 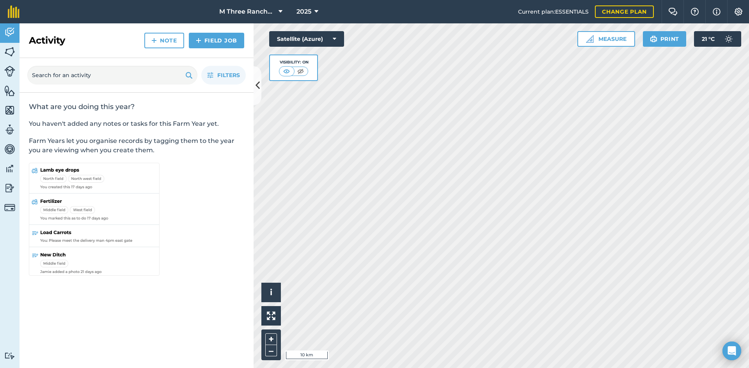 I want to click on p: Farm Years let you organise records by tagging them to the year you are viewing when you create t..., so click(x=136, y=146).